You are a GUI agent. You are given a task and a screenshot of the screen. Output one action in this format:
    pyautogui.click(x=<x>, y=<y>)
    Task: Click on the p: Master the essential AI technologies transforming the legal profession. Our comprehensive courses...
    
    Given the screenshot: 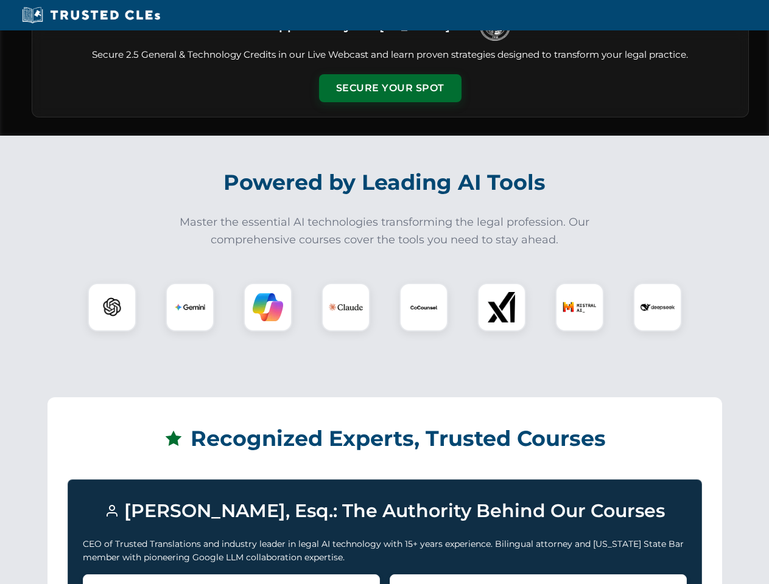 What is the action you would take?
    pyautogui.click(x=385, y=231)
    